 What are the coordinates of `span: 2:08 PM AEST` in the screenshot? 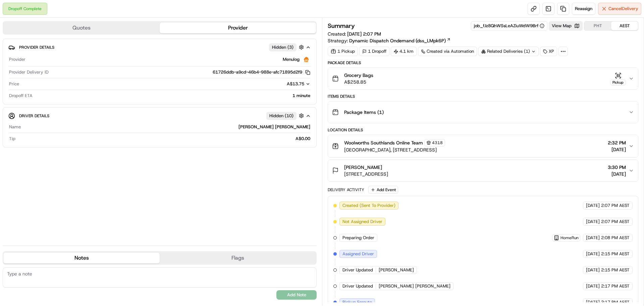 It's located at (615, 238).